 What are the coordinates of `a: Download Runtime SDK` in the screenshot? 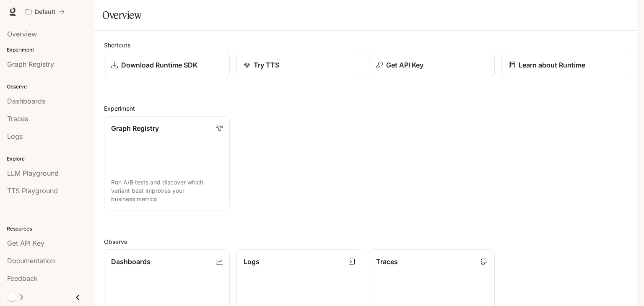 It's located at (167, 65).